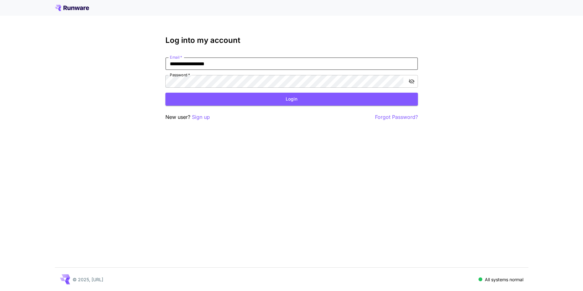 The width and height of the screenshot is (583, 291). Describe the element at coordinates (180, 75) in the screenshot. I see `label: Password` at that location.